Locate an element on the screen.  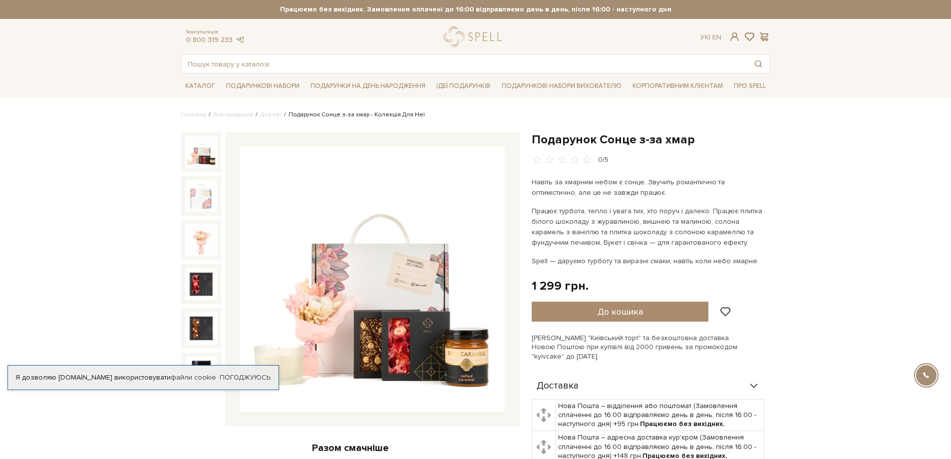
span: Доставка is located at coordinates (557, 386).